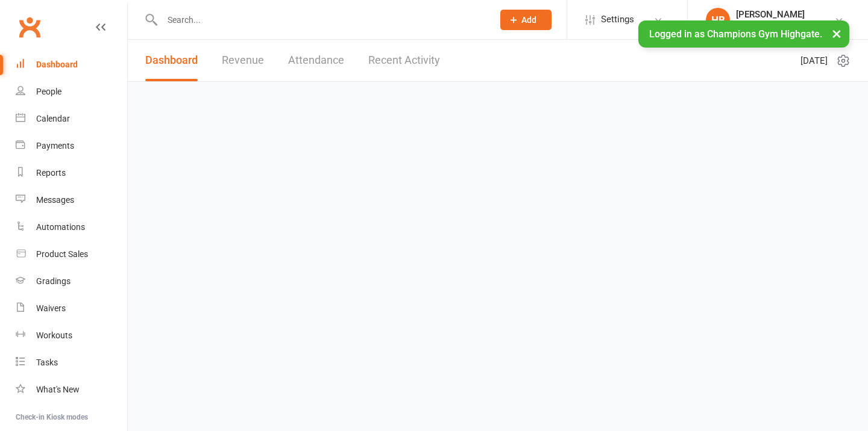 This screenshot has height=431, width=868. Describe the element at coordinates (61, 227) in the screenshot. I see `div: Automations` at that location.